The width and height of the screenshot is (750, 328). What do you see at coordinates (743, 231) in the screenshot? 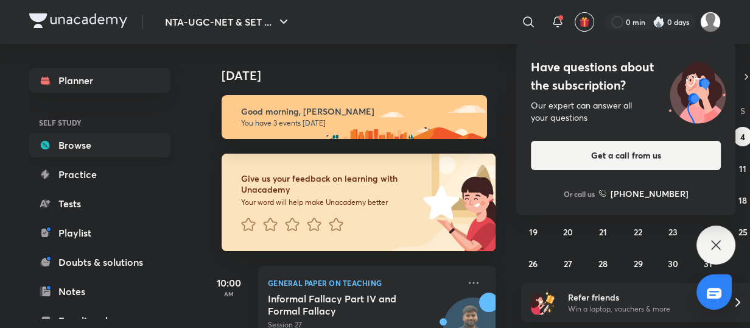
I see `abbr: October 25, 2025` at bounding box center [743, 231].